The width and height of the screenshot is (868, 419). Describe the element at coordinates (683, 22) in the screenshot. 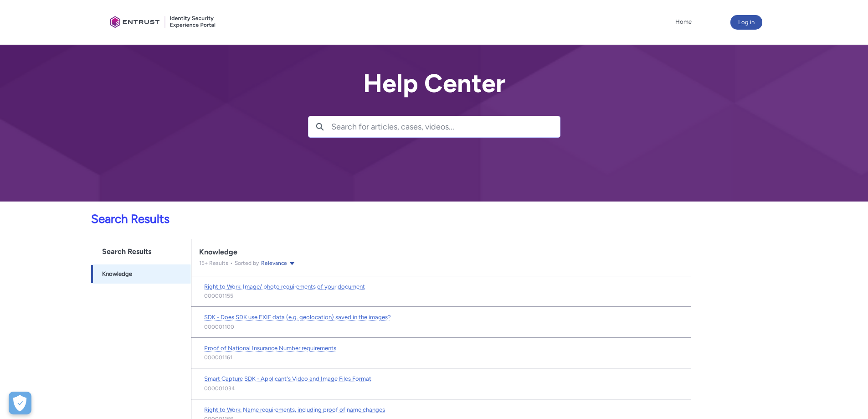

I see `a: Home` at that location.